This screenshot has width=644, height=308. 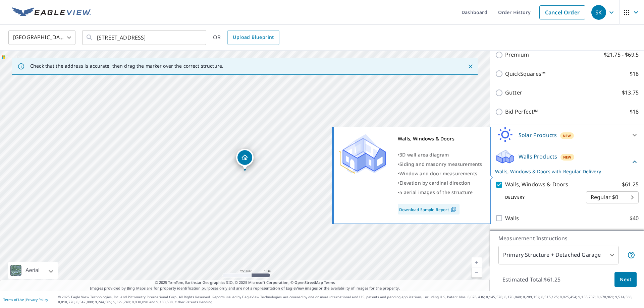 I want to click on img: EV Logo, so click(x=51, y=13).